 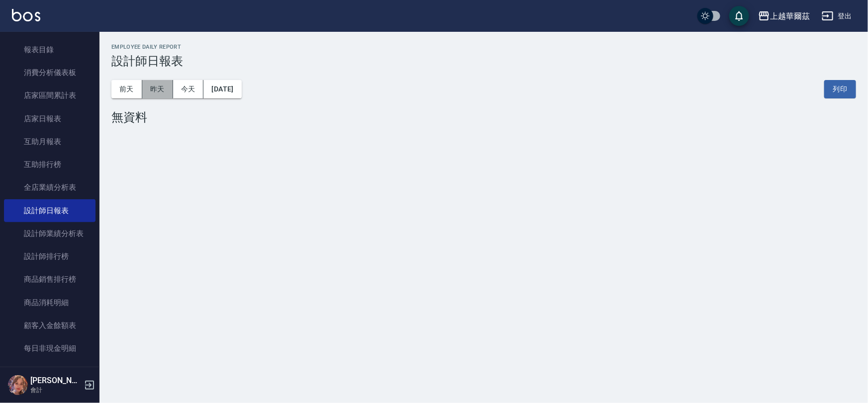 What do you see at coordinates (50, 96) in the screenshot?
I see `a: 店家區間累計表` at bounding box center [50, 96].